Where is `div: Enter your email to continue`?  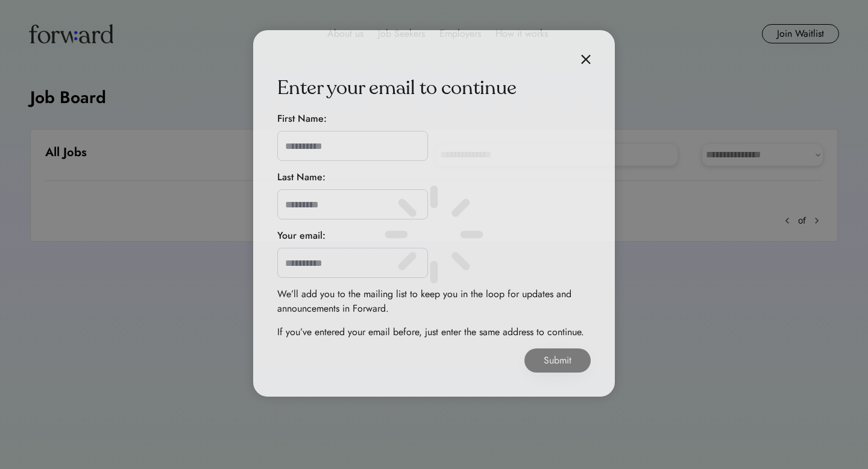
div: Enter your email to continue is located at coordinates (397, 88).